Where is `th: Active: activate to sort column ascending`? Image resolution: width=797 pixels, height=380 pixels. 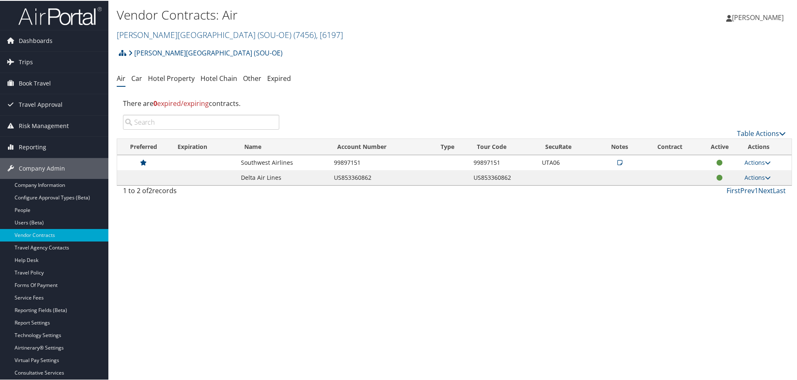 th: Active: activate to sort column ascending is located at coordinates (720, 146).